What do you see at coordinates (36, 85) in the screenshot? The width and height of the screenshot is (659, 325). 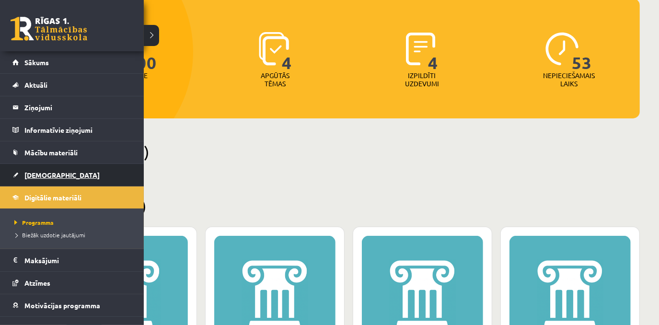 I see `span: Aktuāli` at bounding box center [36, 85].